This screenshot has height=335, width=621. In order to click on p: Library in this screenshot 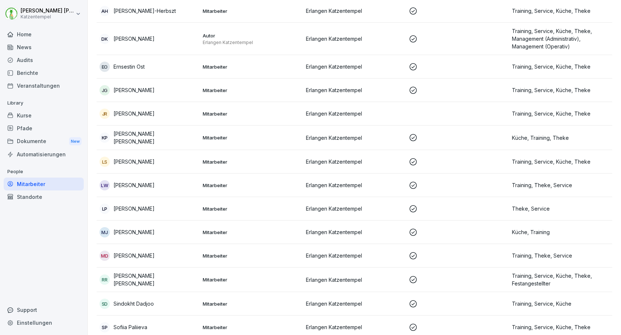, I will do `click(44, 103)`.